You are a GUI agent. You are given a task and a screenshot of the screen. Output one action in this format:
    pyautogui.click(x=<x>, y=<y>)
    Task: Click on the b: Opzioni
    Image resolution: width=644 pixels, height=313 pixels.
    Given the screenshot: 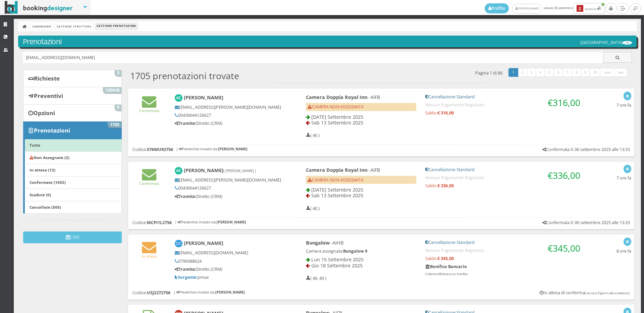 What is the action you would take?
    pyautogui.click(x=44, y=113)
    